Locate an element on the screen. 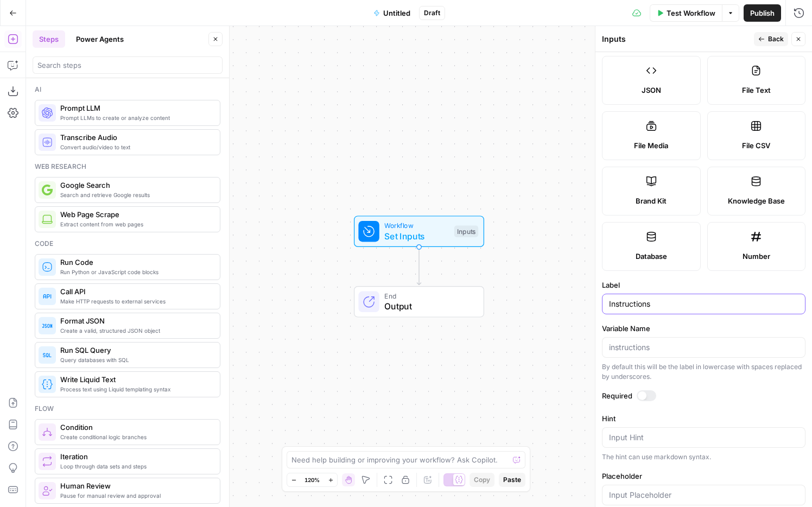  label: Label is located at coordinates (704, 285).